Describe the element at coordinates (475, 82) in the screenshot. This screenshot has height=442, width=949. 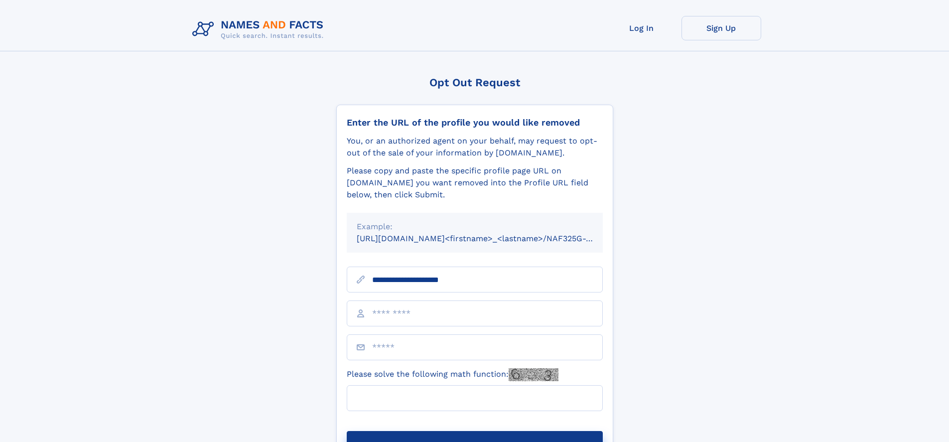
I see `div: Opt Out Request` at that location.